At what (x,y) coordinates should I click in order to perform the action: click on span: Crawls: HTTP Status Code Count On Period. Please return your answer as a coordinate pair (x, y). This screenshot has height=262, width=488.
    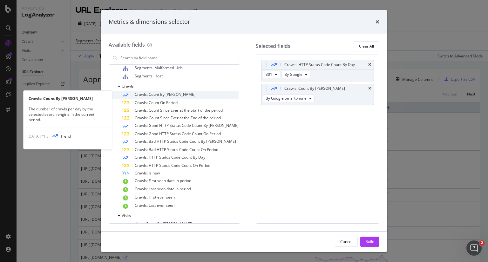
    Looking at the image, I should click on (173, 166).